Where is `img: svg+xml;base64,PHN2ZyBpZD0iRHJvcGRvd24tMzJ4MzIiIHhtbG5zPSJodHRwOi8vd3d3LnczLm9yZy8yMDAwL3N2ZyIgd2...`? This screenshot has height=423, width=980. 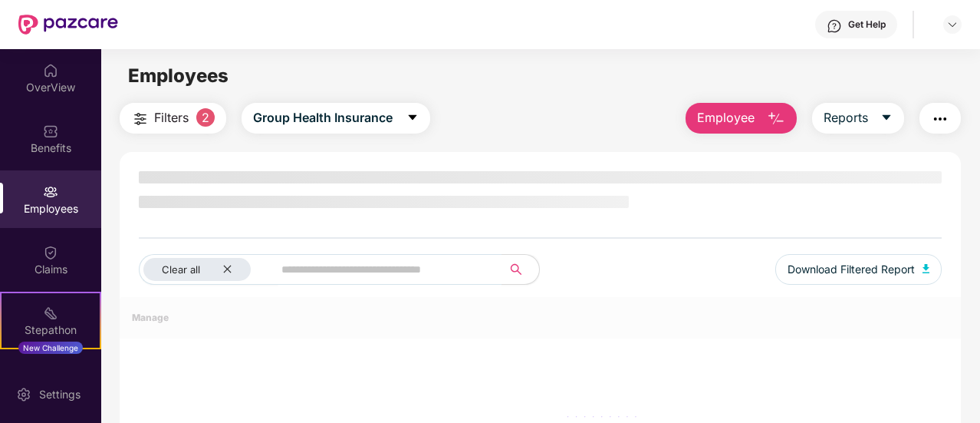
img: svg+xml;base64,PHN2ZyBpZD0iRHJvcGRvd24tMzJ4MzIiIHhtbG5zPSJodHRwOi8vd3d3LnczLm9yZy8yMDAwL3N2ZyIgd2... is located at coordinates (952, 24).